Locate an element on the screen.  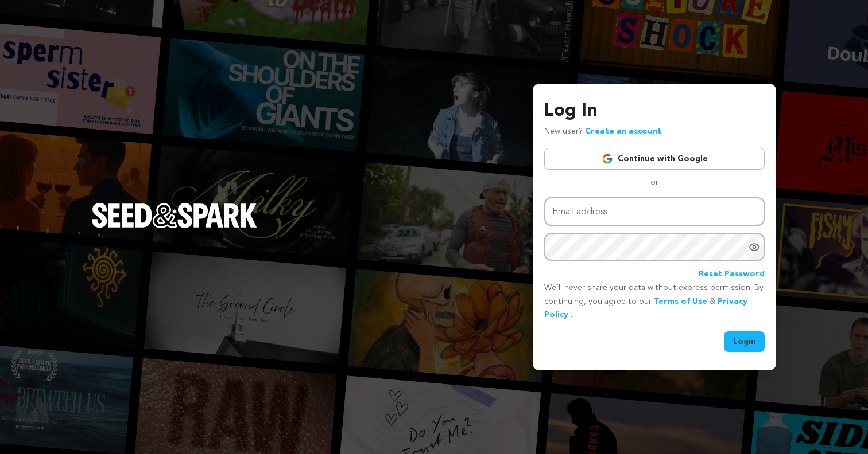
p: We’ll never share your data without express permission. By continuing, you agree to our & . is located at coordinates (655, 301).